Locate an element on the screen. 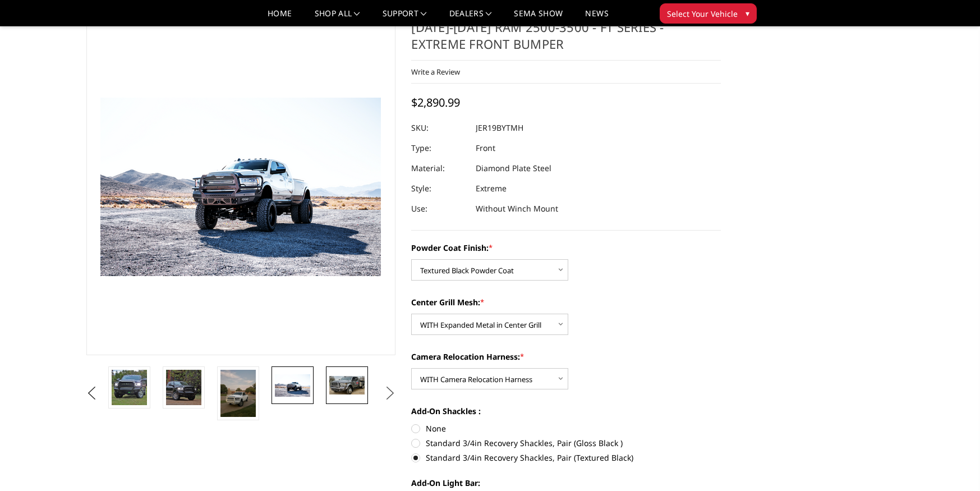 The width and height of the screenshot is (980, 491). label: Standard 3/4in Recovery Shackles, Pair (Textured Black) is located at coordinates (566, 457).